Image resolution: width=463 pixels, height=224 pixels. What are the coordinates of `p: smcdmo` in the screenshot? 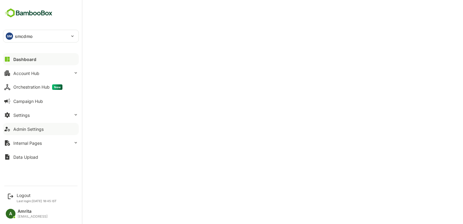 It's located at (24, 36).